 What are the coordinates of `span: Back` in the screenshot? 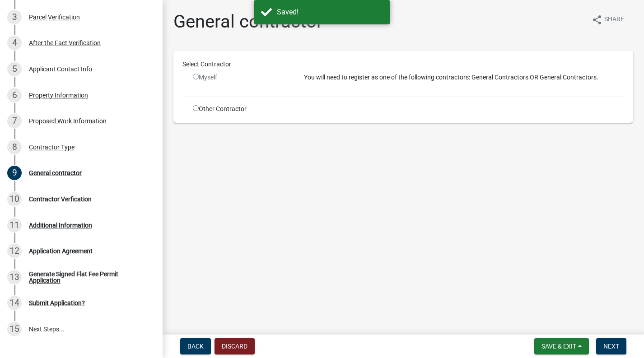 It's located at (195, 346).